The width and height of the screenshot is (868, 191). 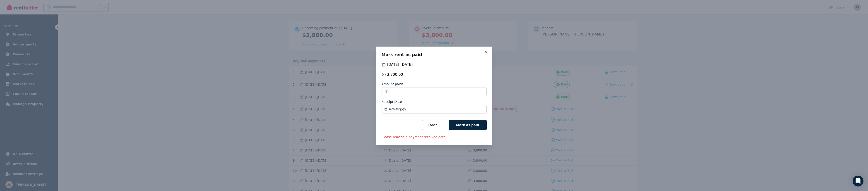 I want to click on label: Amount paid*, so click(x=393, y=84).